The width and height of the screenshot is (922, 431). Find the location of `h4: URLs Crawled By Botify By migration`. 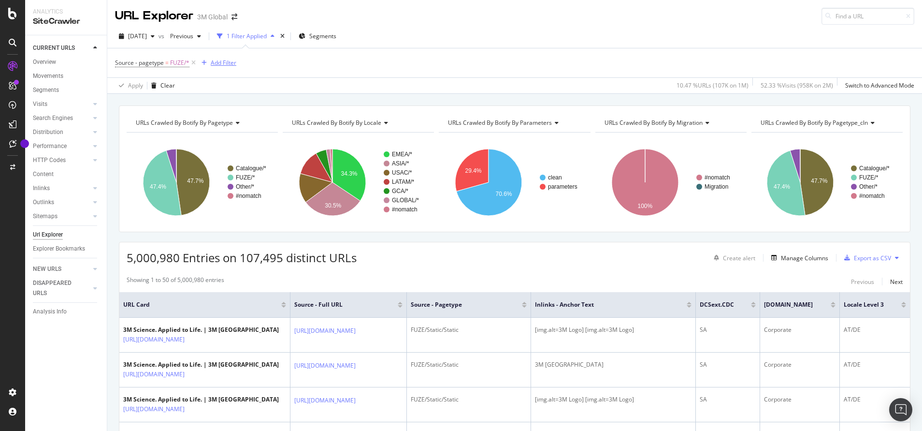

h4: URLs Crawled By Botify By migration is located at coordinates (671, 123).